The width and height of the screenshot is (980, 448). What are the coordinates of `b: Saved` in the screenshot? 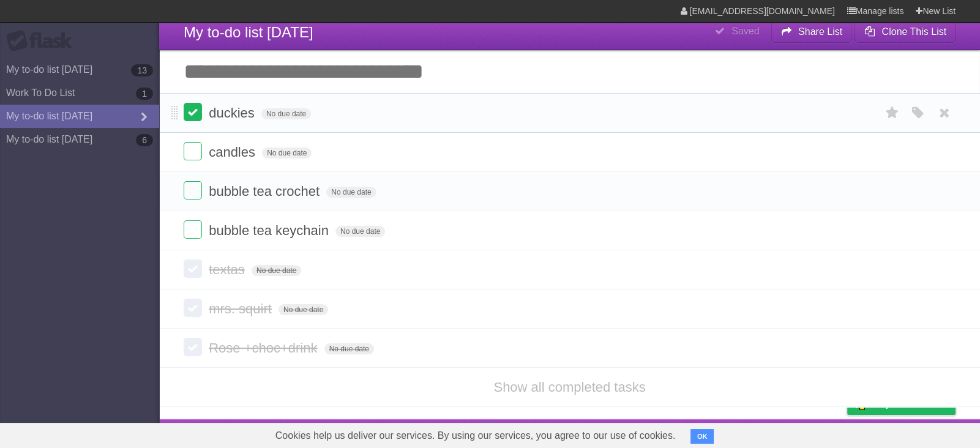 It's located at (745, 30).